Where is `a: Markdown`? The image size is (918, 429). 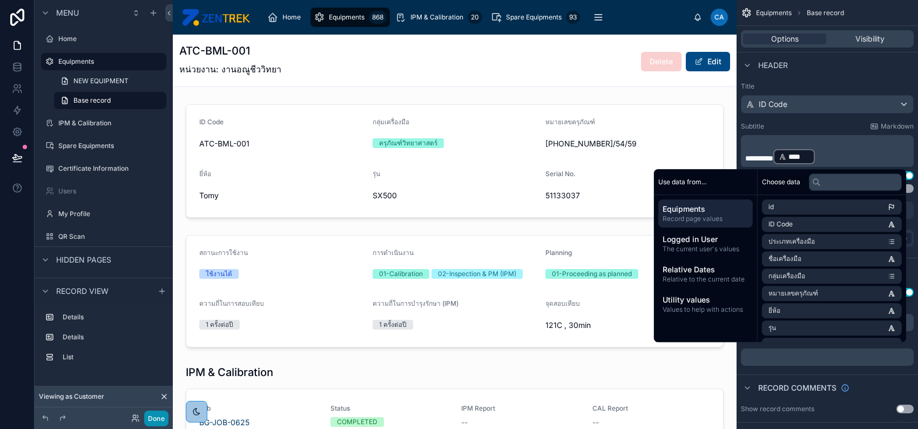
a: Markdown is located at coordinates (891, 126).